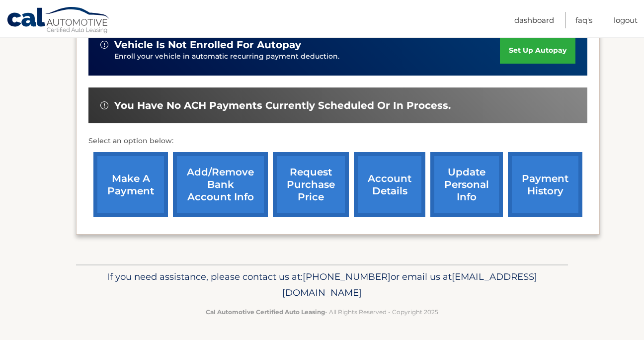 This screenshot has width=644, height=340. Describe the element at coordinates (322, 285) in the screenshot. I see `p: If you need assistance, please contact us at: or email us at` at that location.